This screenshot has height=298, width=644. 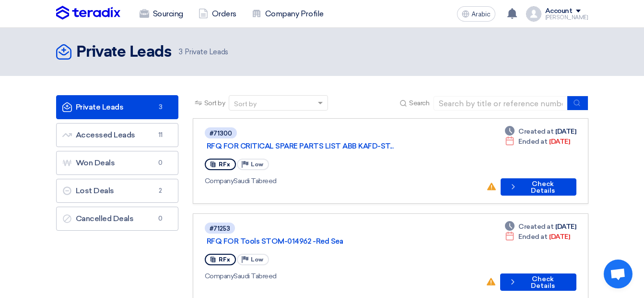 I want to click on div: Account, so click(x=559, y=11).